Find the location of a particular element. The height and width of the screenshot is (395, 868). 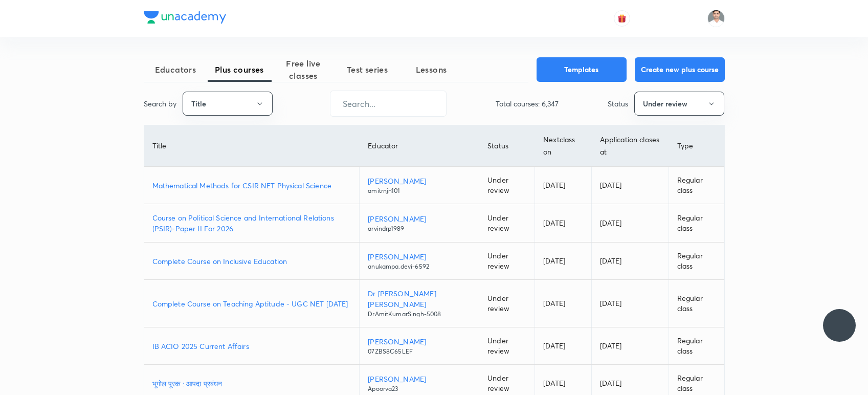

button: Create new plus course is located at coordinates (680, 70).